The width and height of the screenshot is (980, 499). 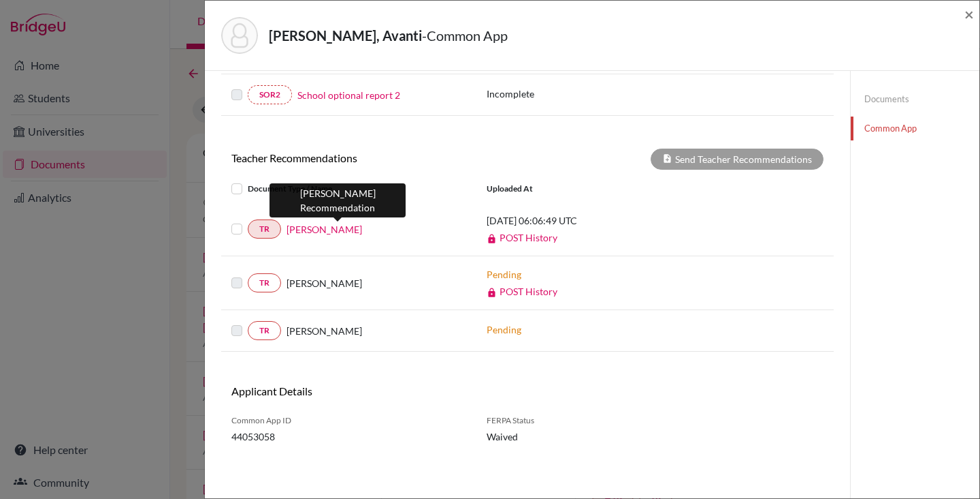 I want to click on a: Documents, so click(x=915, y=99).